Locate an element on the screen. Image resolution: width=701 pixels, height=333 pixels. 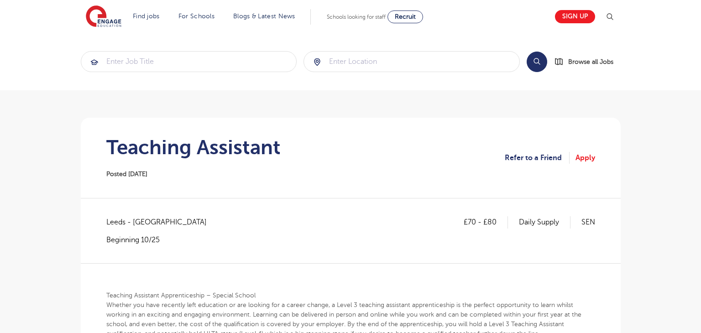
p: £70 - £80 is located at coordinates (486, 222).